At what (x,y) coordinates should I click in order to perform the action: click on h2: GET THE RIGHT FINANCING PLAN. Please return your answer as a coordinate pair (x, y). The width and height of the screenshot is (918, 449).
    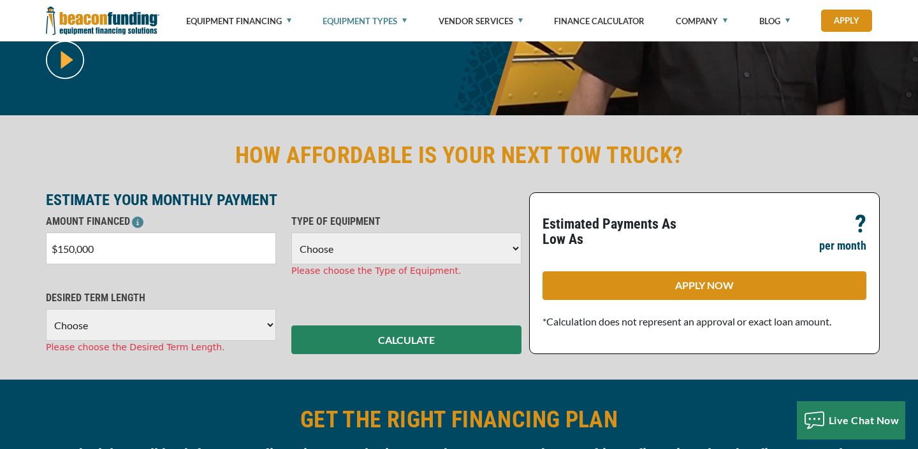
    Looking at the image, I should click on (459, 420).